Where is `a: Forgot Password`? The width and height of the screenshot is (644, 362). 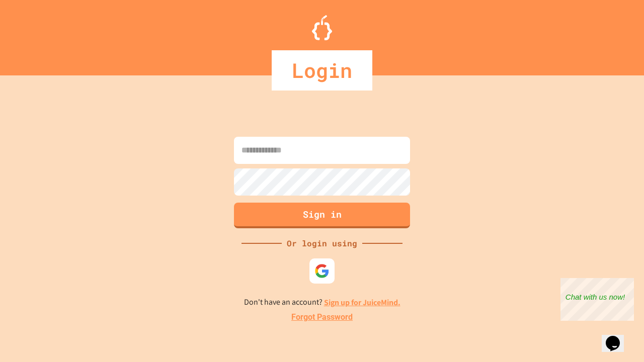 a: Forgot Password is located at coordinates (322, 317).